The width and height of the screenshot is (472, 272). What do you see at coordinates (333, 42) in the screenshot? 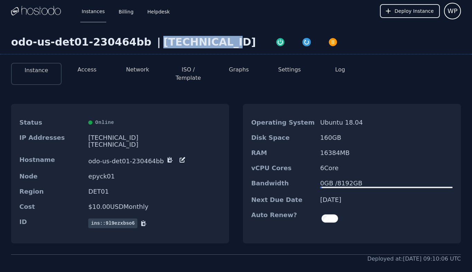
I see `img: Power Off` at bounding box center [333, 42].